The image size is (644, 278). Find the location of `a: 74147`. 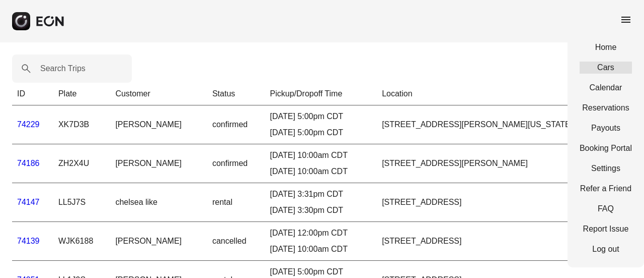

a: 74147 is located at coordinates (28, 201).